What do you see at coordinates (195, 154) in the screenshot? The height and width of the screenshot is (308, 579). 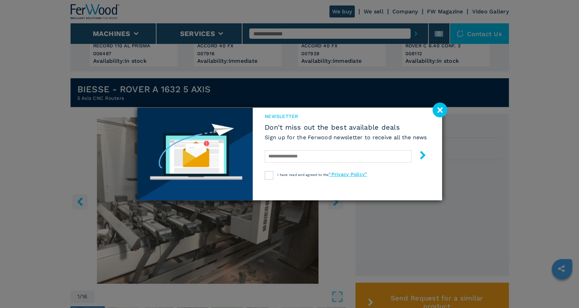 I see `img: Newsletter image` at bounding box center [195, 154].